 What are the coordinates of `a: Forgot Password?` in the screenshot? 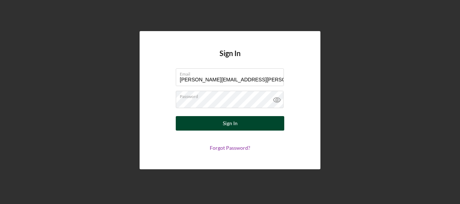 It's located at (230, 148).